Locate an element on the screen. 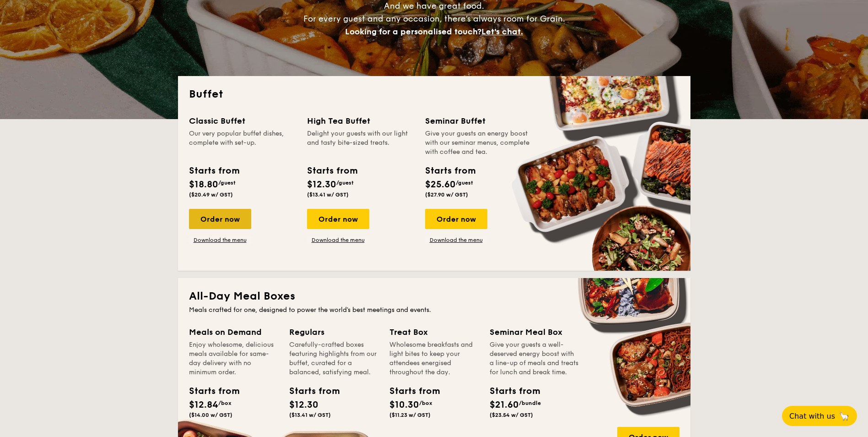 The height and width of the screenshot is (437, 868). h2: Buffet is located at coordinates (434, 94).